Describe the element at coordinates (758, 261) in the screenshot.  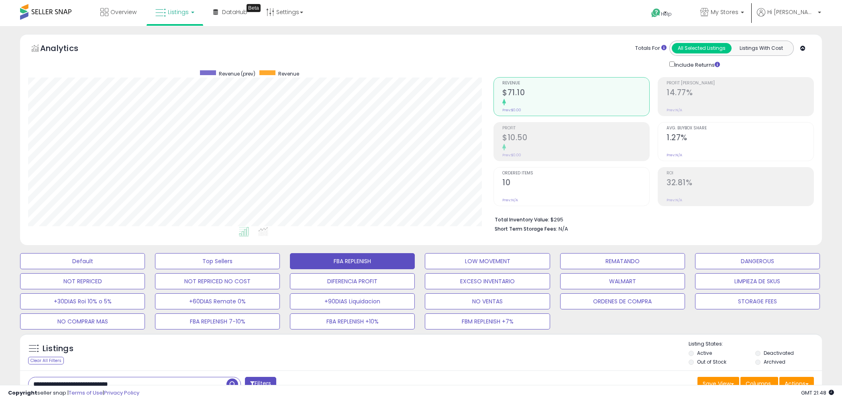
I see `button: DANGEROUS` at that location.